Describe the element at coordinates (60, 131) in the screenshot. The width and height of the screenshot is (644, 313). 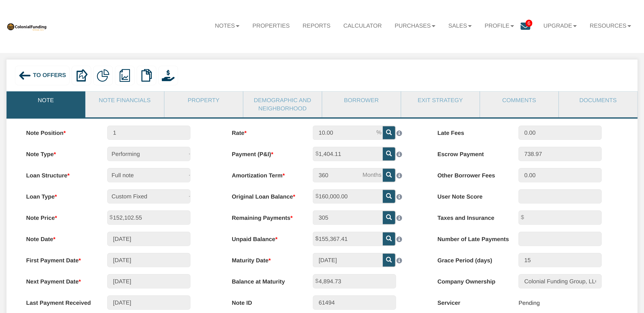
I see `label: Note Position` at that location.